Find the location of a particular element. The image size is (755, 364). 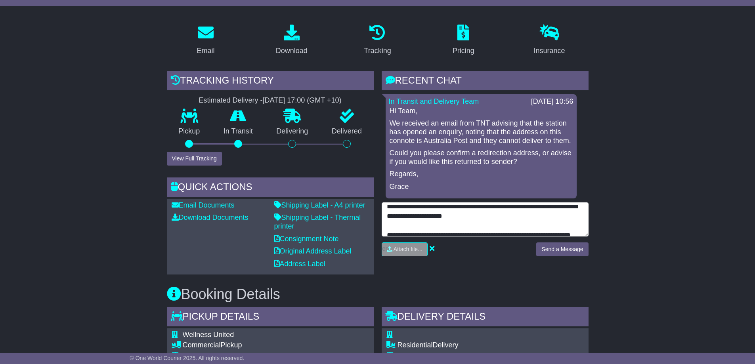

a: Email Documents is located at coordinates (203, 205).